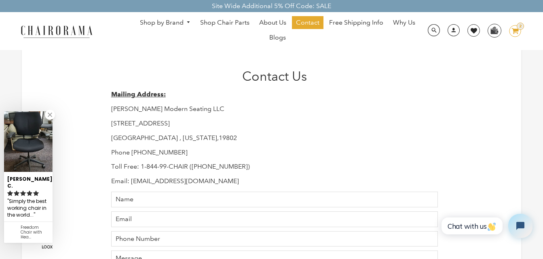 The image size is (543, 259). Describe the element at coordinates (274, 239) in the screenshot. I see `input: Phone Number` at that location.